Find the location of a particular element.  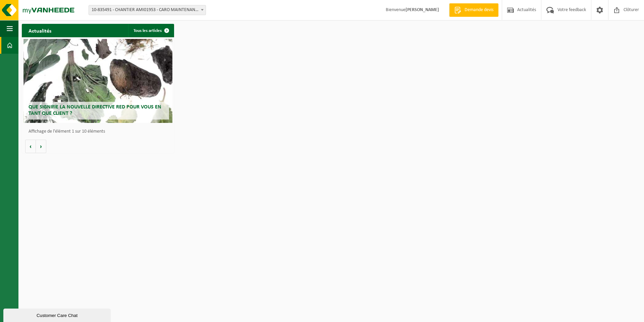

button: Vorige is located at coordinates (30, 146).